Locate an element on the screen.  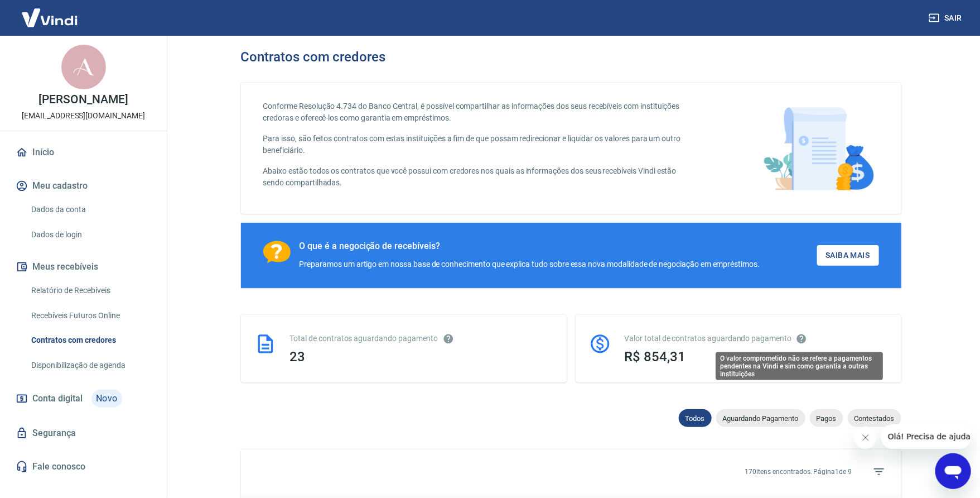
p: Conforme Resolução 4.734 do Banco Central, é possível compartilhar as informações dos seus recebí... is located at coordinates (479, 112).